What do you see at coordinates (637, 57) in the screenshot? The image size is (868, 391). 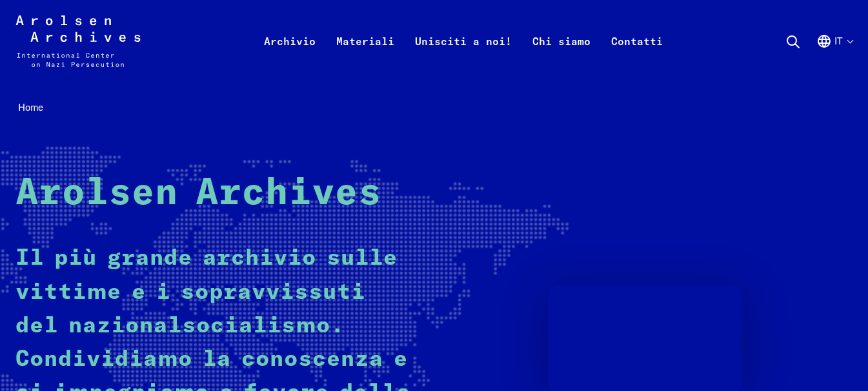 I see `a: Contatti` at bounding box center [637, 57].